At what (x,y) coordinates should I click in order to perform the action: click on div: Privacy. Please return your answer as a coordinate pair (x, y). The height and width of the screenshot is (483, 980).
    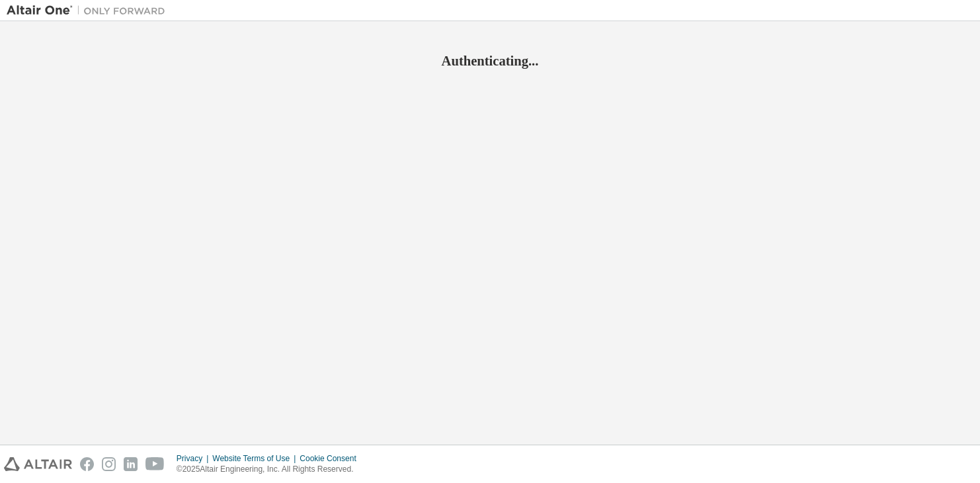
    Looking at the image, I should click on (194, 459).